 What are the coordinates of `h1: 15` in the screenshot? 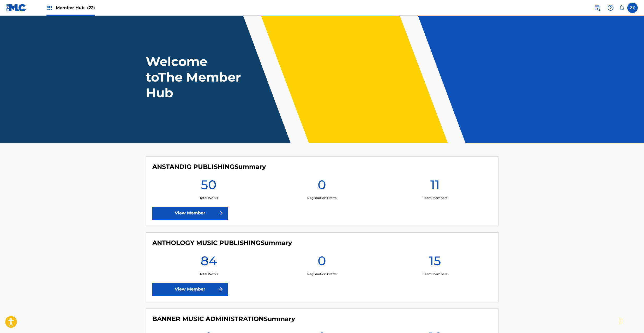 It's located at (435, 262).